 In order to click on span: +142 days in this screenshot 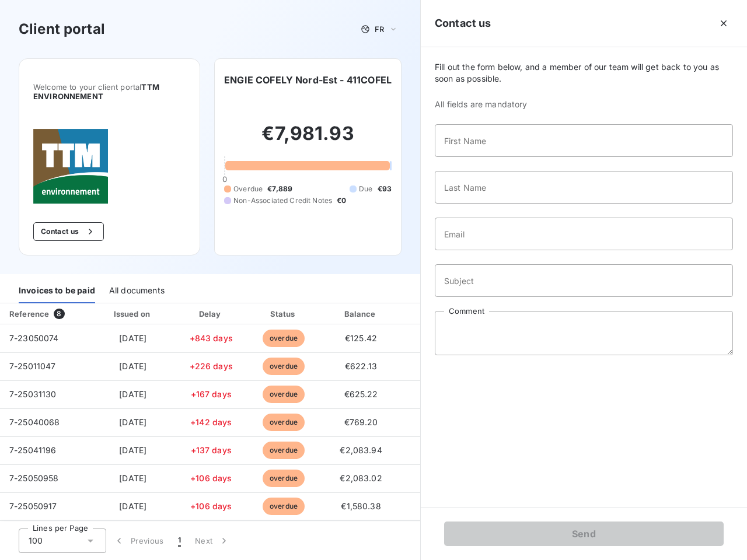, I will do `click(211, 422)`.